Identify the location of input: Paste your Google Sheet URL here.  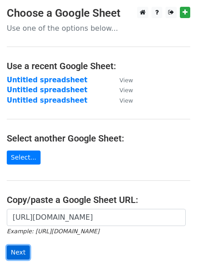
(96, 217).